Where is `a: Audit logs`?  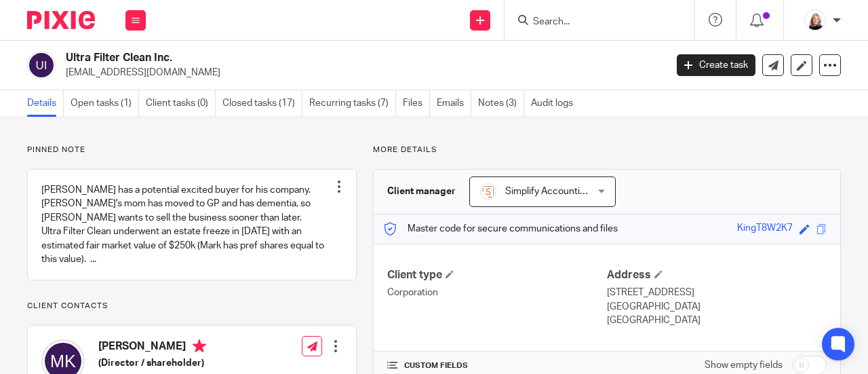
a: Audit logs is located at coordinates (556, 103).